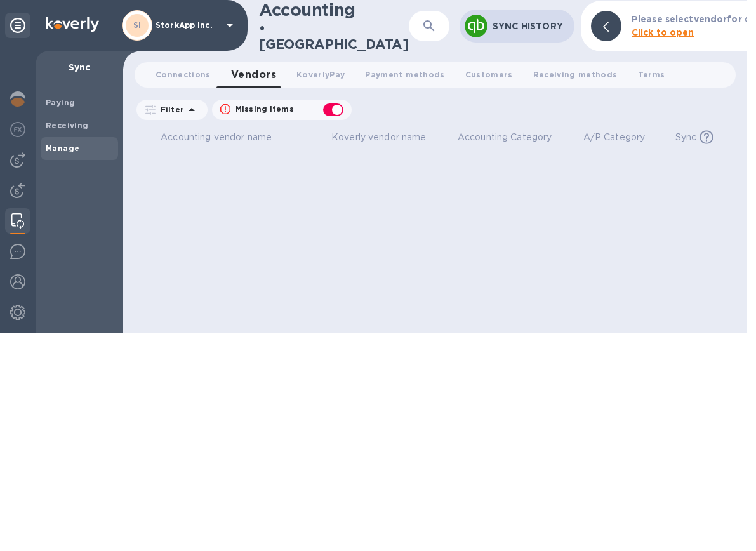 The width and height of the screenshot is (756, 551). Describe the element at coordinates (575, 74) in the screenshot. I see `span: Receiving methods` at that location.